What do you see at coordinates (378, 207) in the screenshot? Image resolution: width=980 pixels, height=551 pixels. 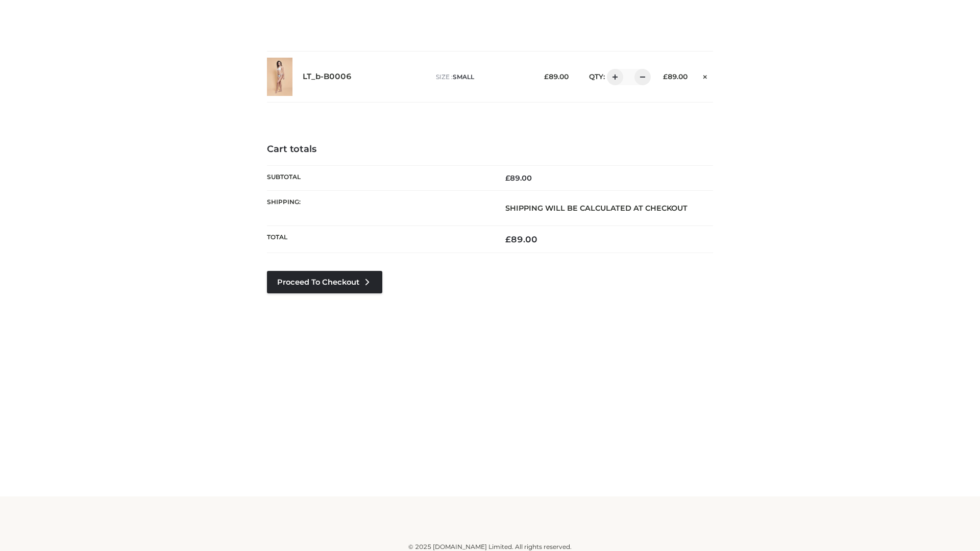 I see `th: Shipping:` at bounding box center [378, 207].